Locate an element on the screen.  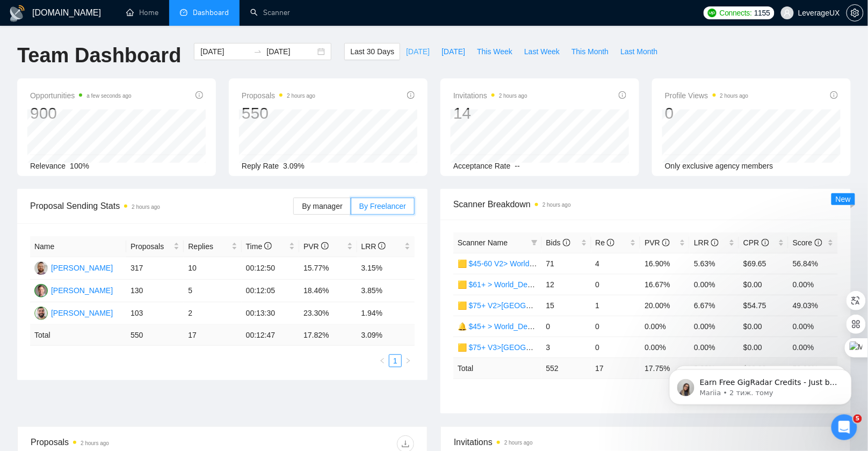
td: 16.67% is located at coordinates (665, 284).